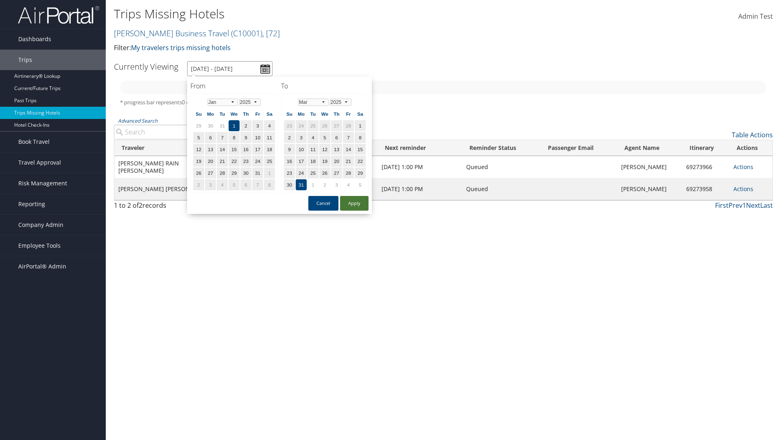  What do you see at coordinates (334, 48) in the screenshot?
I see `p: Filter:` at bounding box center [334, 48].